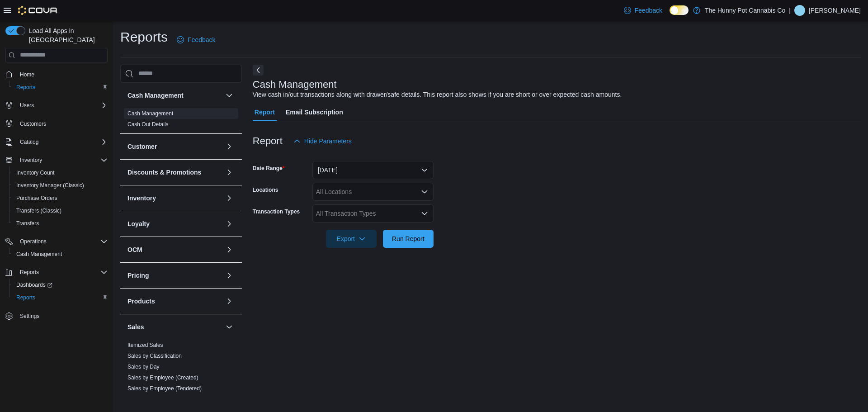  What do you see at coordinates (50, 185) in the screenshot?
I see `a: Inventory Manager (Classic)` at bounding box center [50, 185].